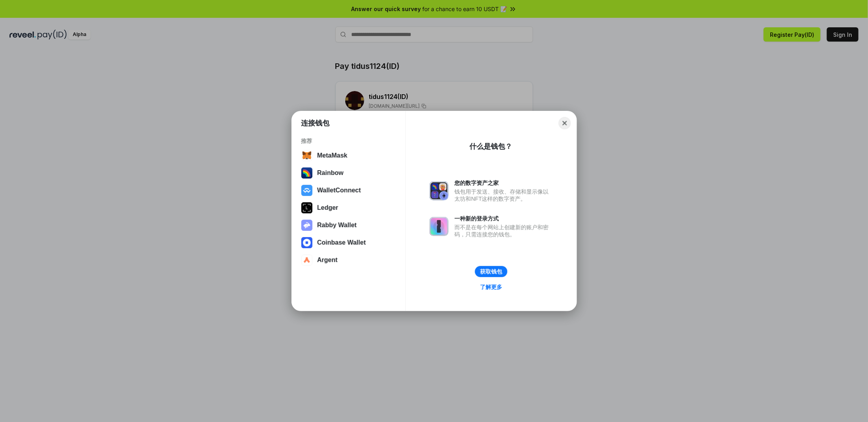 Image resolution: width=868 pixels, height=422 pixels. I want to click on a: 了解更多, so click(491, 287).